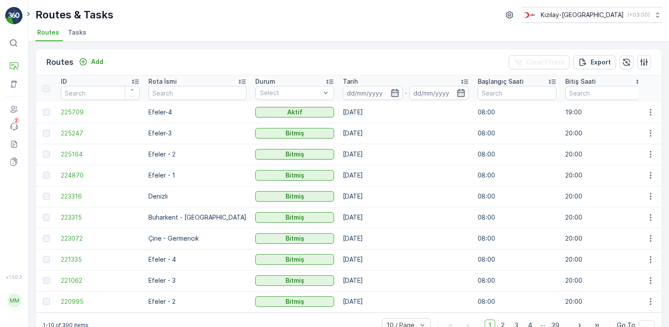 This screenshot has height=327, width=669. Describe the element at coordinates (100, 112) in the screenshot. I see `a: 225709` at that location.